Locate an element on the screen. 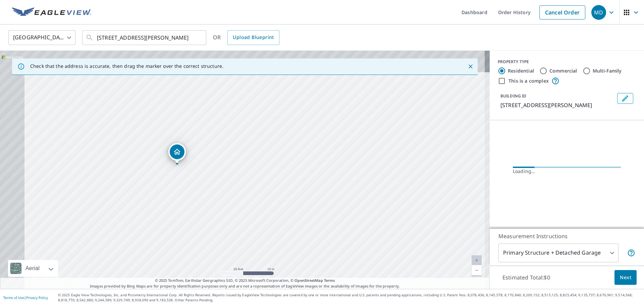 The height and width of the screenshot is (306, 644). div: Loading… is located at coordinates (567, 171).